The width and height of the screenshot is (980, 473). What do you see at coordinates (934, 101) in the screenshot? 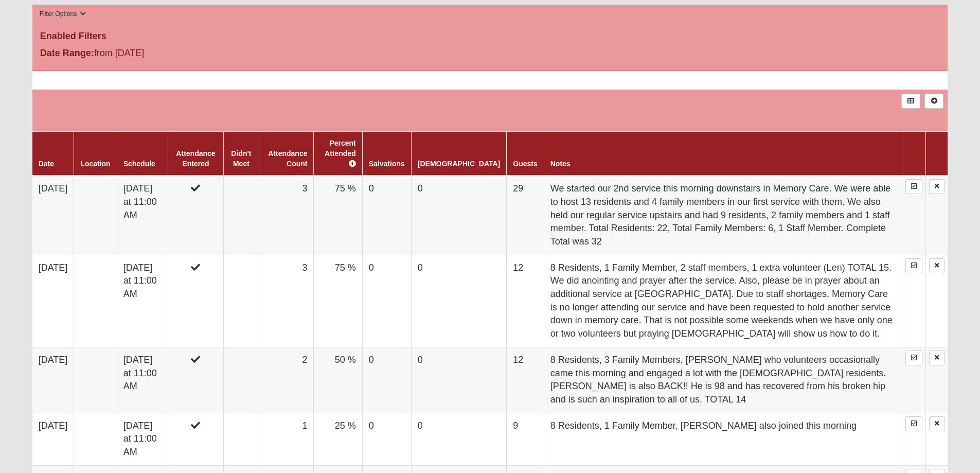
I see `a: Alt+N` at bounding box center [934, 101].